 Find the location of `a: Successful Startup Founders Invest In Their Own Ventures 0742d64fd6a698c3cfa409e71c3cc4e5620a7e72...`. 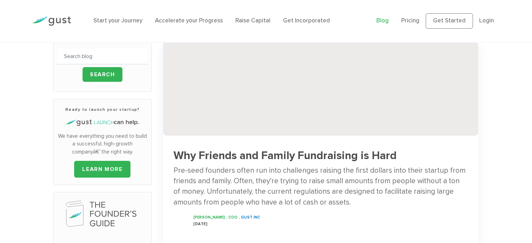

a: Successful Startup Founders Invest In Their Own Ventures 0742d64fd6a698c3cfa409e71c3cc4e5620a7e72... is located at coordinates (320, 140).